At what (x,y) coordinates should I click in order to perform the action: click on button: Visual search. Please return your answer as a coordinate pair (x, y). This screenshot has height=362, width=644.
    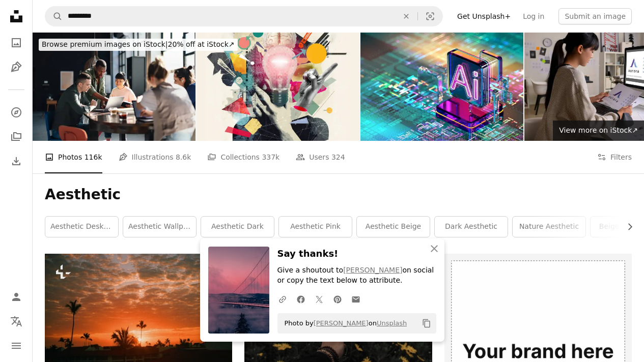
    Looking at the image, I should click on (430, 16).